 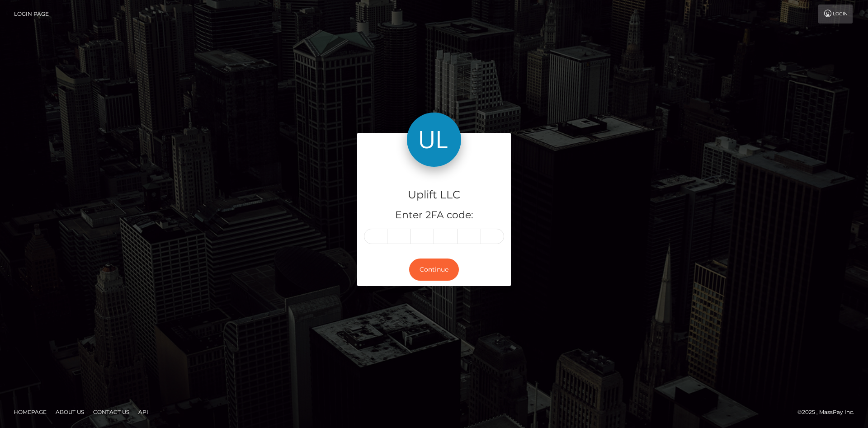 I want to click on a: Contact Us, so click(x=111, y=412).